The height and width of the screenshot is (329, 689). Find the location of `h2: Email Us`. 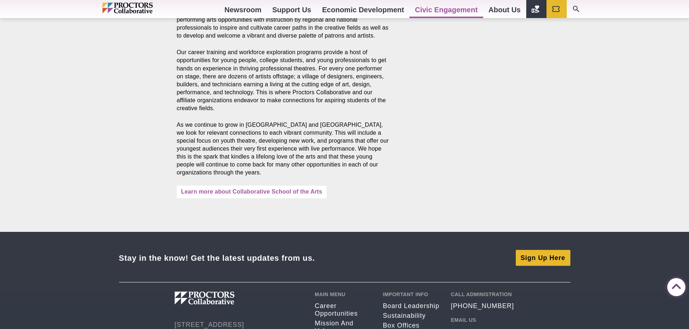

h2: Email Us is located at coordinates (482, 320).